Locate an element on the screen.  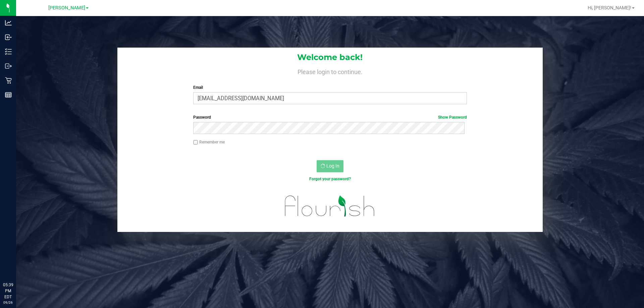
a: Show Password is located at coordinates (453, 117).